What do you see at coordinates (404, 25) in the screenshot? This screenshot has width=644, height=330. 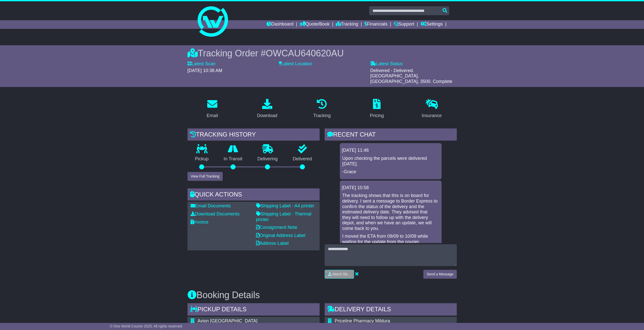 I see `a: Support` at bounding box center [404, 25].